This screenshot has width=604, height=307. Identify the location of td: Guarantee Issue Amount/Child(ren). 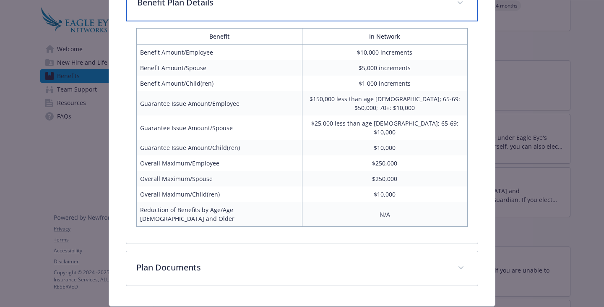
(220, 147).